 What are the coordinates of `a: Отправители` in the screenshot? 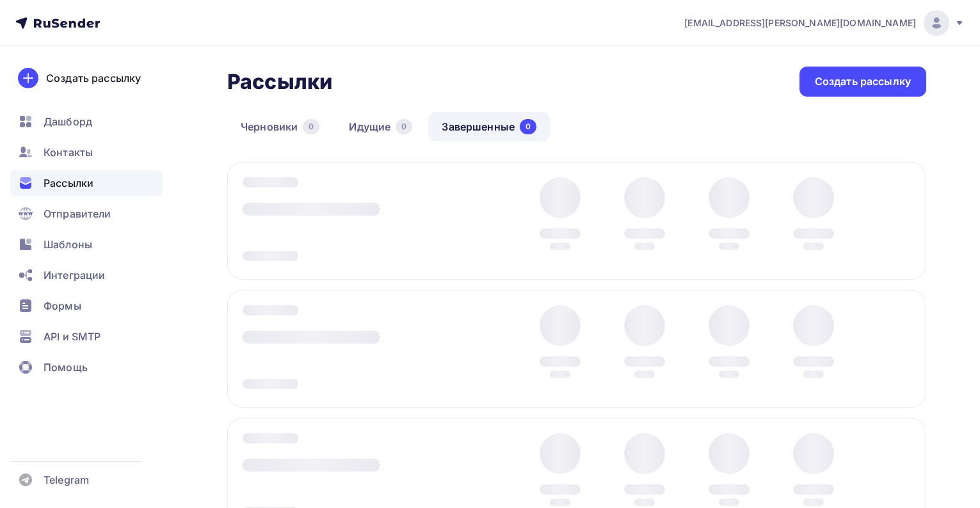 It's located at (86, 214).